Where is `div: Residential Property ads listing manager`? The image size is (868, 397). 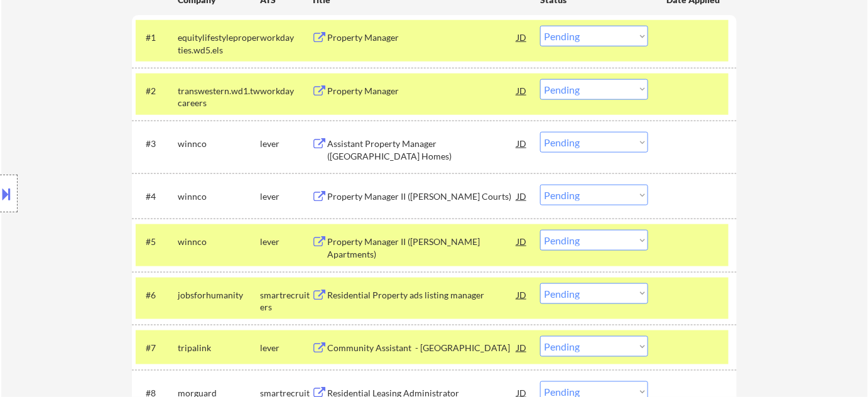
div: Residential Property ads listing manager is located at coordinates (422, 295).